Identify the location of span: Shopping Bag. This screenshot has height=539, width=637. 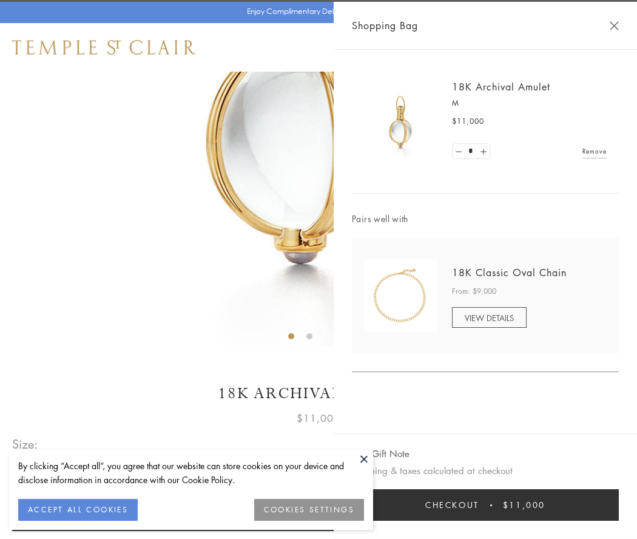
(385, 25).